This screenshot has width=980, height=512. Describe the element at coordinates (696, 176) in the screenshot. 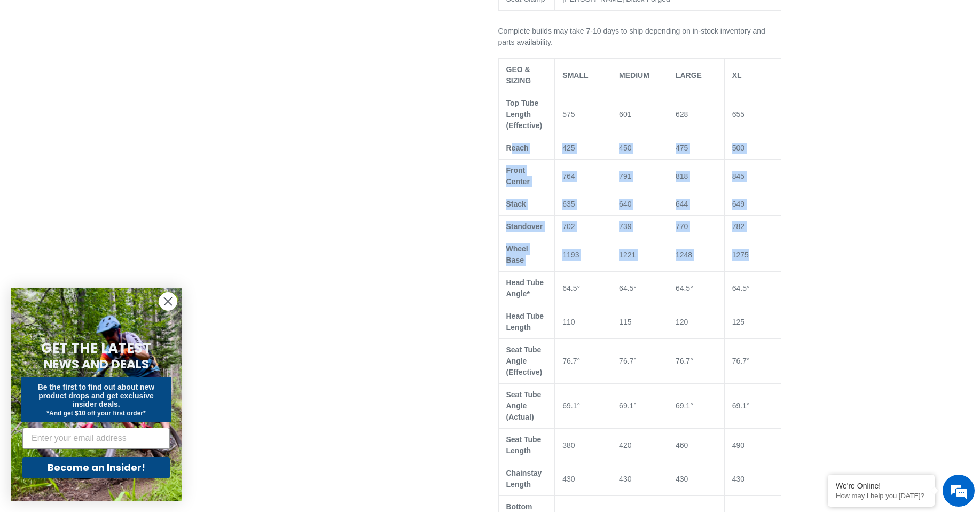

I see `td: 818` at that location.